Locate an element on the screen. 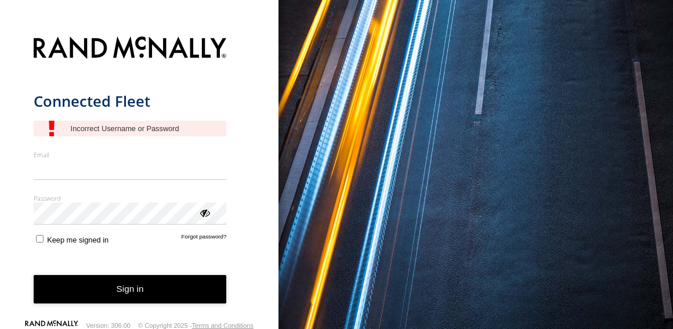 This screenshot has width=673, height=329. div: © Copyright 2025 - is located at coordinates (195, 325).